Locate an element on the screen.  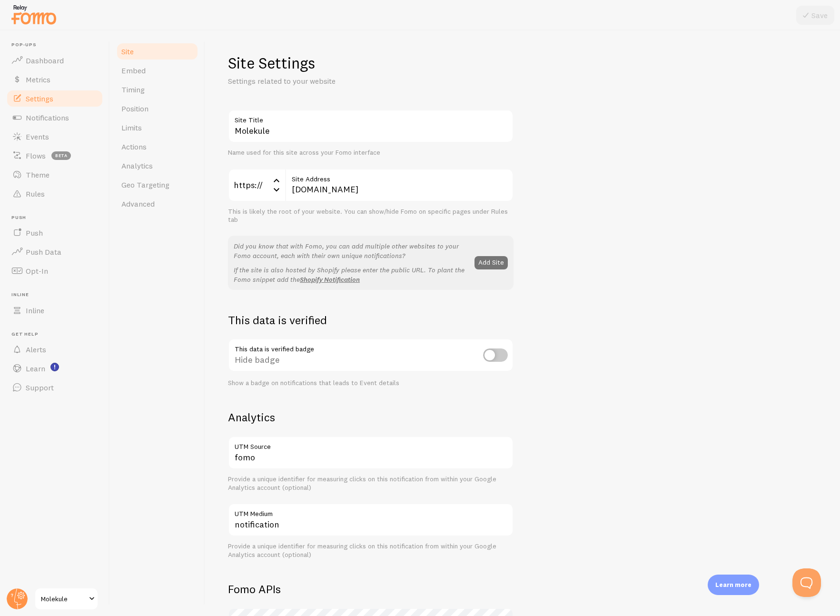
a: Advanced is located at coordinates (157, 203).